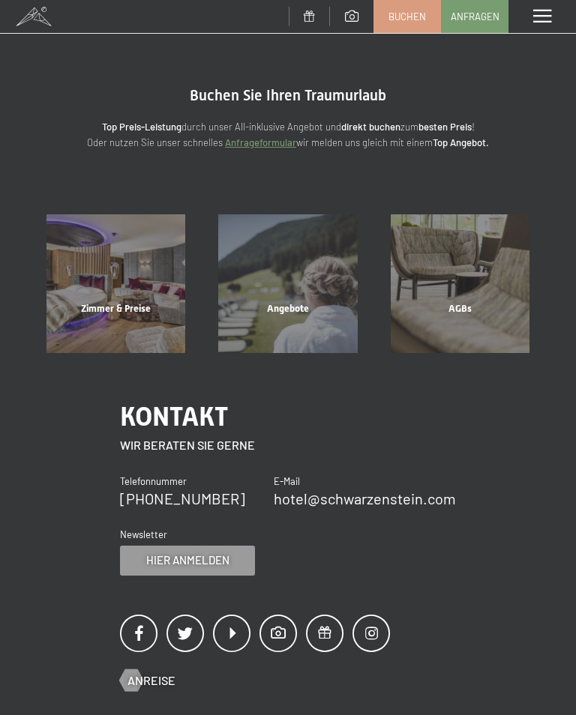 The height and width of the screenshot is (715, 576). What do you see at coordinates (187, 445) in the screenshot?
I see `span: Wir beraten Sie gerne` at bounding box center [187, 445].